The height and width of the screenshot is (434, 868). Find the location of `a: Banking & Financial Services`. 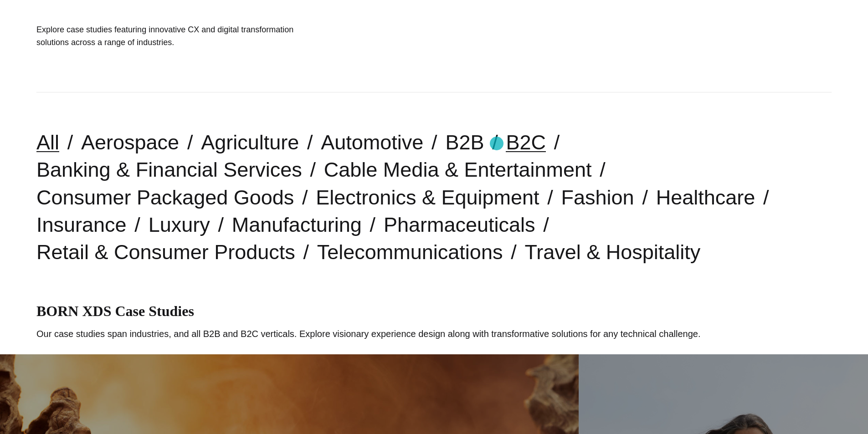

a: Banking & Financial Services is located at coordinates (169, 170).